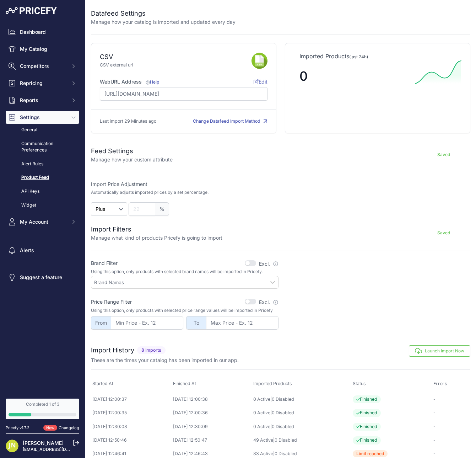 The width and height of the screenshot is (476, 458). Describe the element at coordinates (128, 121) in the screenshot. I see `p: Last import 29 Minutes ago` at that location.